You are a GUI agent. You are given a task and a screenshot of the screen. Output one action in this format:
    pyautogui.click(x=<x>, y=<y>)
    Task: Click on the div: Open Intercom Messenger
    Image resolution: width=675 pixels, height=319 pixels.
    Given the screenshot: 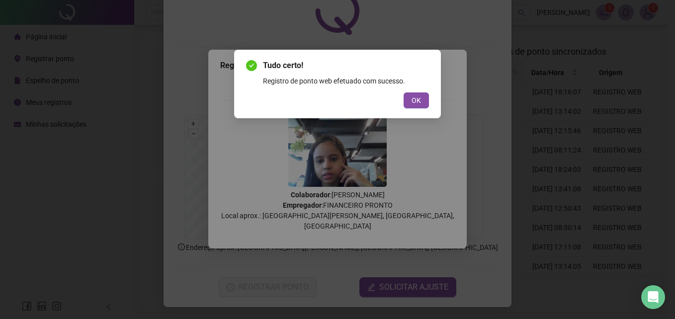 What is the action you would take?
    pyautogui.click(x=653, y=297)
    